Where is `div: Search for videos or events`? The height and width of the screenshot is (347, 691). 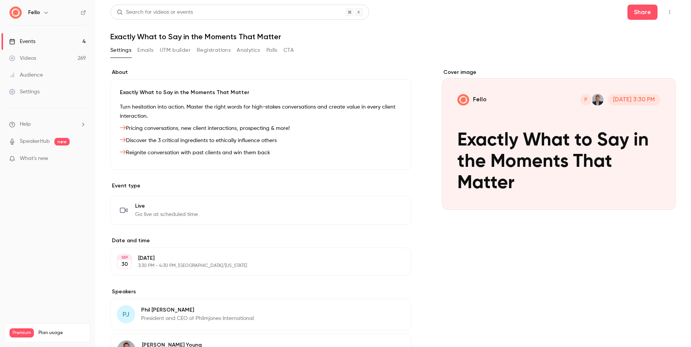
div: Search for videos or events is located at coordinates (155, 12).